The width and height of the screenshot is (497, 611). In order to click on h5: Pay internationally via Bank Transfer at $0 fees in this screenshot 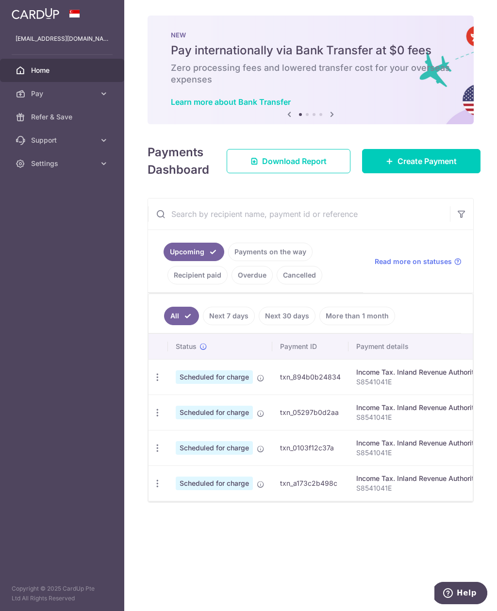, I will do `click(310, 50)`.